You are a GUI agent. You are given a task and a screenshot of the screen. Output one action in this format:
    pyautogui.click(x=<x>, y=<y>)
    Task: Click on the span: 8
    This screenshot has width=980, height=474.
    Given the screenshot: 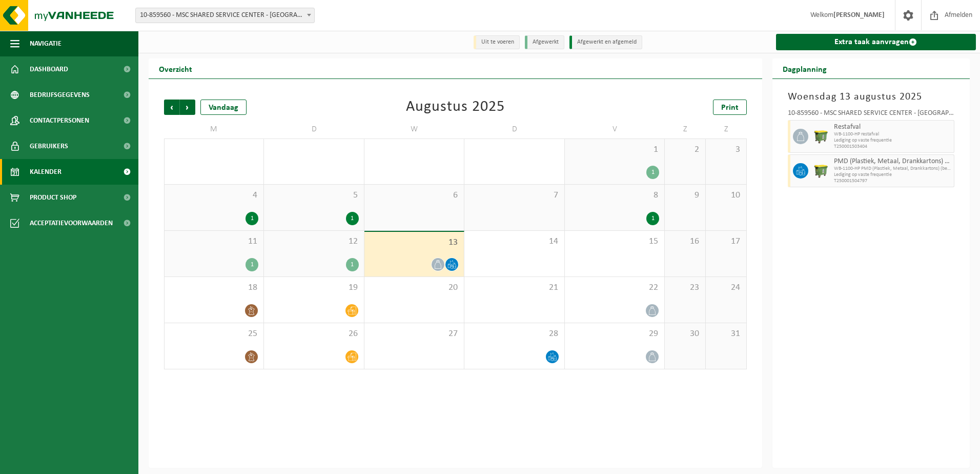 What is the action you would take?
    pyautogui.click(x=615, y=196)
    